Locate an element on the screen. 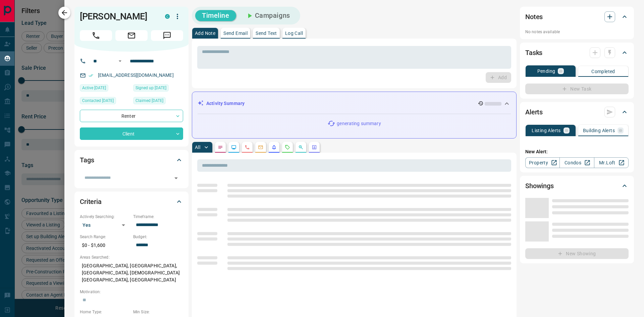 The height and width of the screenshot is (317, 644). svg: Opportunities is located at coordinates (301, 148).